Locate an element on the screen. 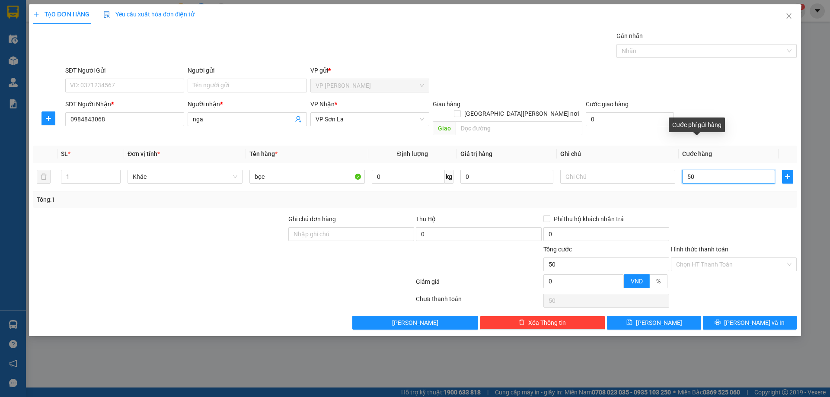  div: Tổng: 1 is located at coordinates (178, 200).